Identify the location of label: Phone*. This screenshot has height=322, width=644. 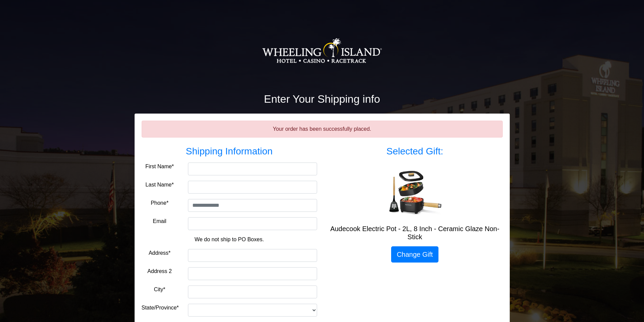
(159, 203).